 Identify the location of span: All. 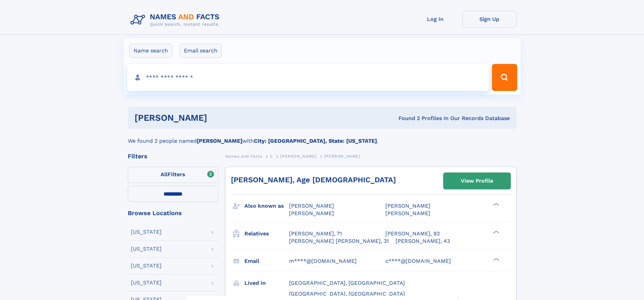
(164, 174).